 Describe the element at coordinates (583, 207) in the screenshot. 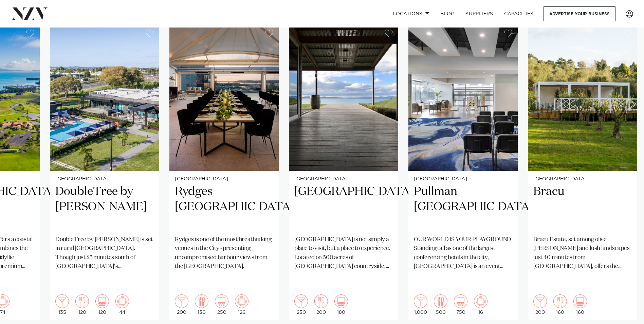

I see `h2: Bracu` at that location.